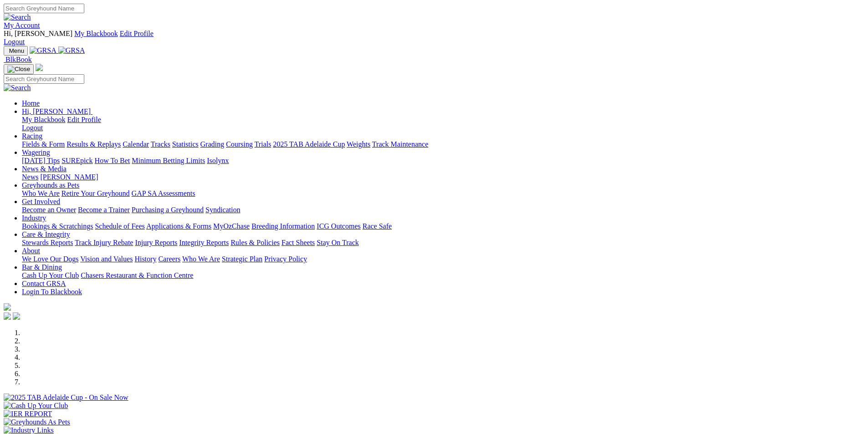 The height and width of the screenshot is (434, 868). What do you see at coordinates (443, 226) in the screenshot?
I see `div: Industry` at bounding box center [443, 226].